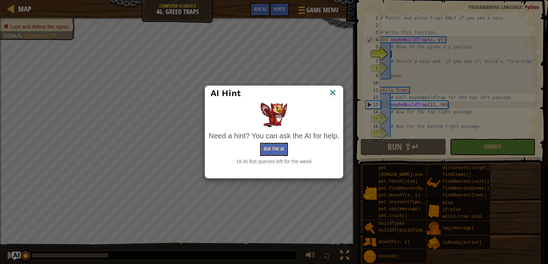 This screenshot has height=264, width=548. What do you see at coordinates (274, 149) in the screenshot?
I see `button: Ask the AI` at bounding box center [274, 149].